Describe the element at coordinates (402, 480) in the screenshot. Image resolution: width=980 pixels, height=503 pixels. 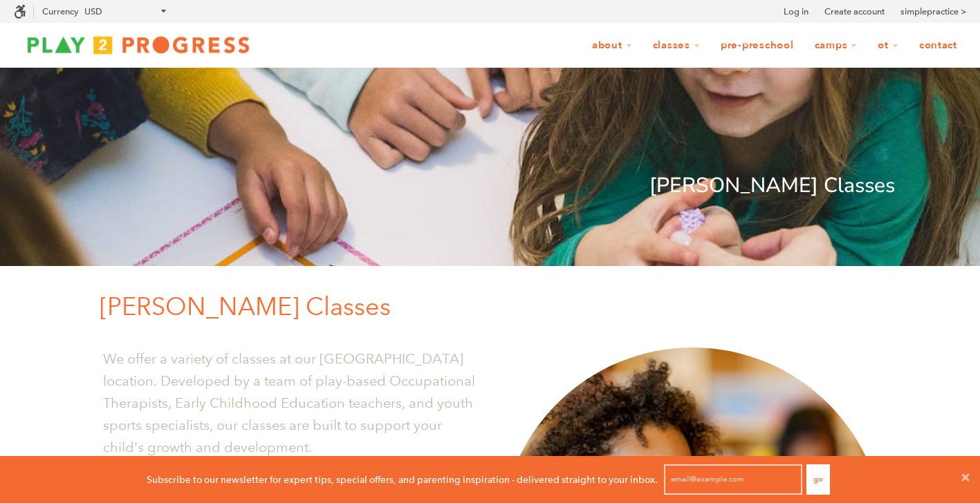
I see `p: Subscribe to our newsletter for expert tips, special offers, and parenting inspiration - delivere...` at that location.